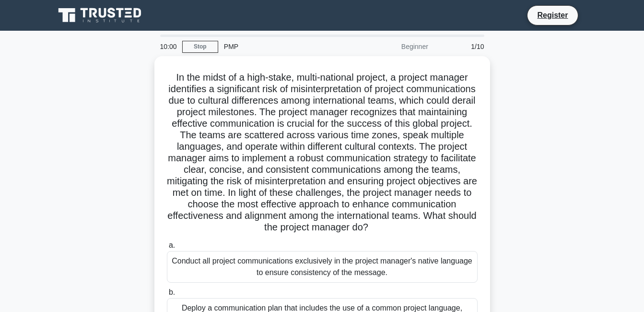  I want to click on a: Register, so click(553, 15).